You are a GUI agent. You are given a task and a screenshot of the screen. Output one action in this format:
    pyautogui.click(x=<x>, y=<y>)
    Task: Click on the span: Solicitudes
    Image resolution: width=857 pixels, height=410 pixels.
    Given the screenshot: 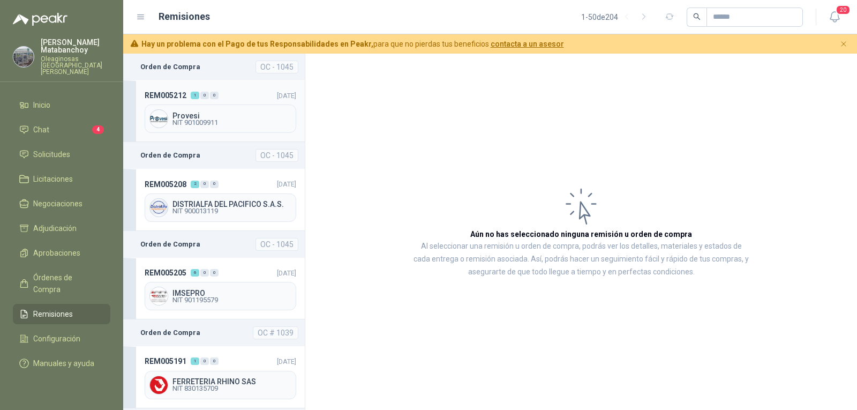 What is the action you would take?
    pyautogui.click(x=51, y=154)
    